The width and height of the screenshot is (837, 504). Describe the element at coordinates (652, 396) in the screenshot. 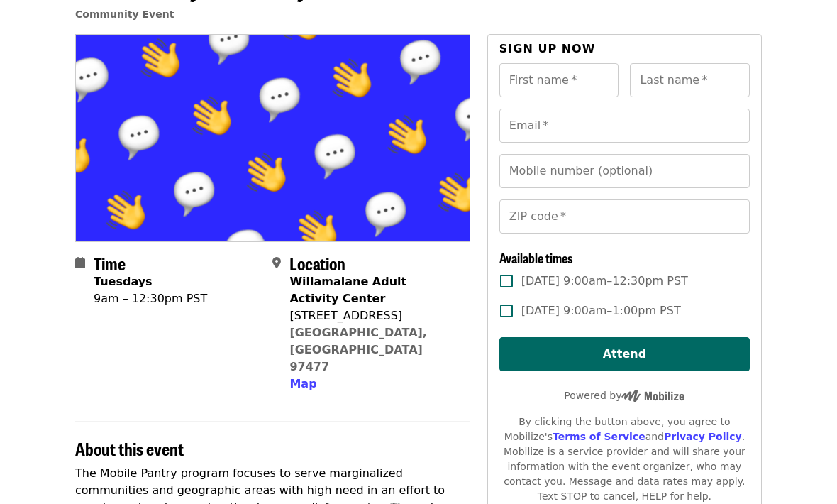

I see `img: Powered by Mobilize` at that location.